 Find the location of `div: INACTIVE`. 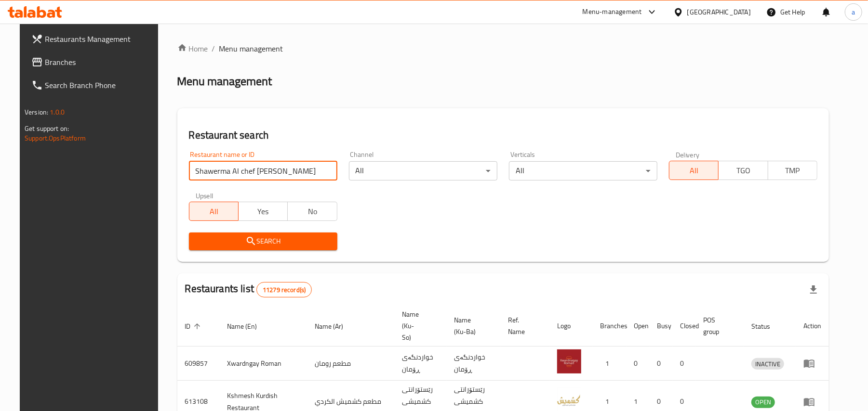

div: INACTIVE is located at coordinates (768, 364).